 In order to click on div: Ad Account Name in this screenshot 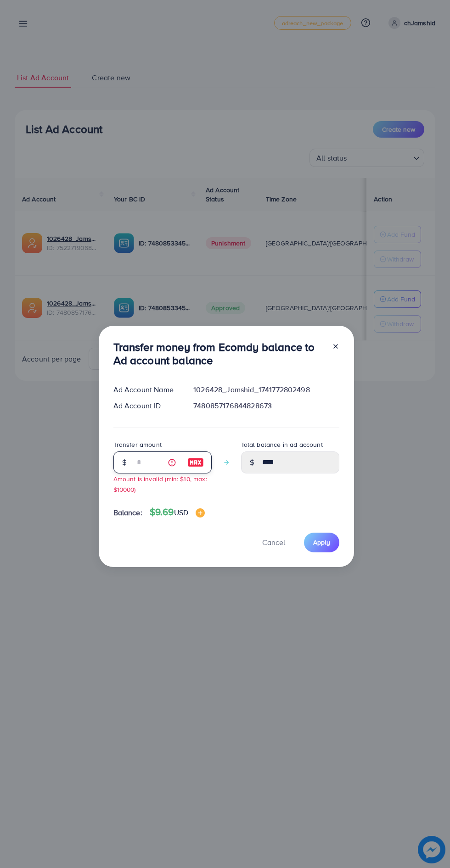, I will do `click(146, 390)`.